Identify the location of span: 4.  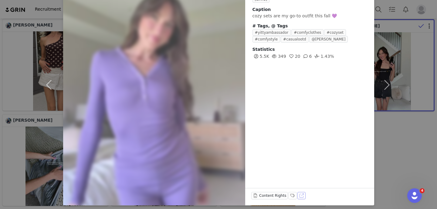
(423, 190).